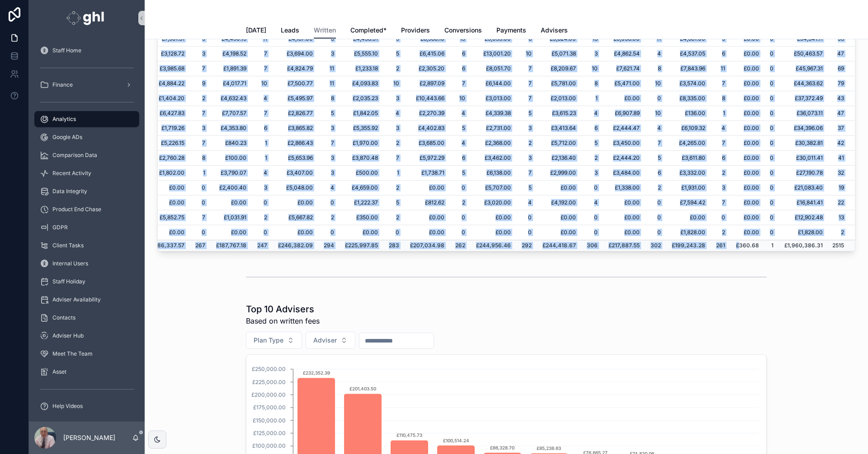 The image size is (868, 454). What do you see at coordinates (393, 83) in the screenshot?
I see `td: 10` at bounding box center [393, 83].